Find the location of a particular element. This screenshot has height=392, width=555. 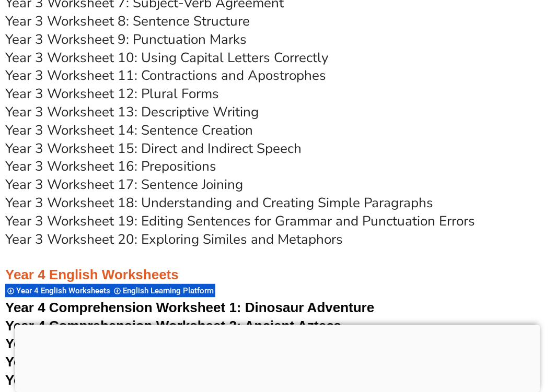

span: Year 4 Comprehension Worksheet 3: Barbie Land is located at coordinates (164, 343).